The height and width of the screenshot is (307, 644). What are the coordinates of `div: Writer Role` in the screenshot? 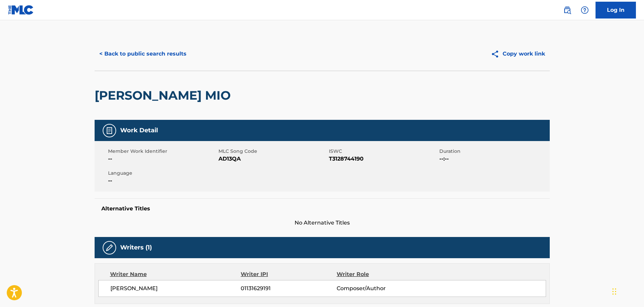 It's located at (380, 275).